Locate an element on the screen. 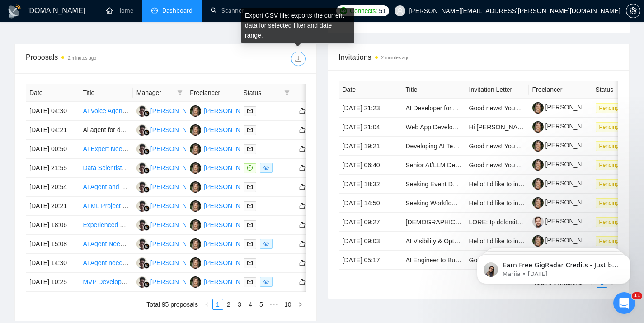 The image size is (644, 323). span: Connects: is located at coordinates (364, 11).